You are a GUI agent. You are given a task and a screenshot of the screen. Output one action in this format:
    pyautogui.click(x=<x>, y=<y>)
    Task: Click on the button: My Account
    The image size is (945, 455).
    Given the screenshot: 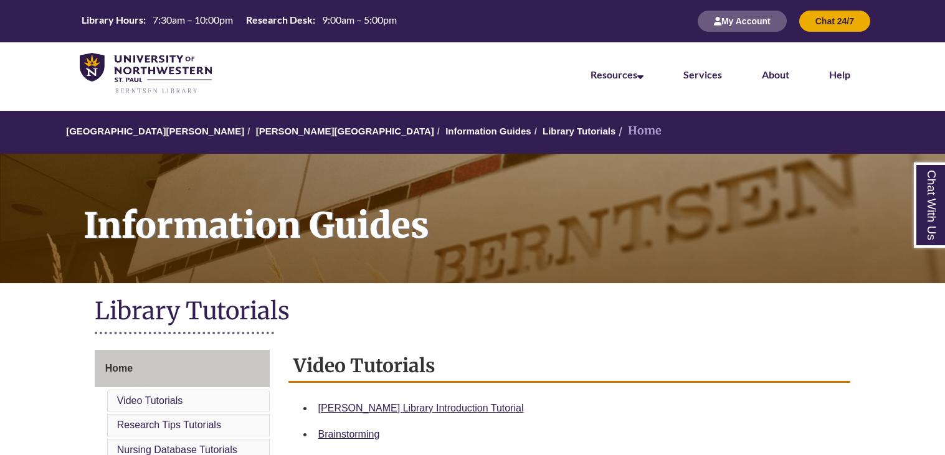 What is the action you would take?
    pyautogui.click(x=742, y=21)
    